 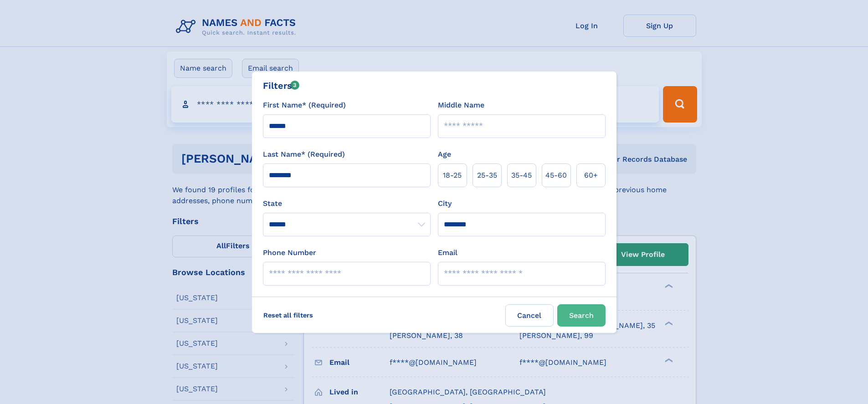 What do you see at coordinates (304, 105) in the screenshot?
I see `label: First Name* (Required)` at bounding box center [304, 105].